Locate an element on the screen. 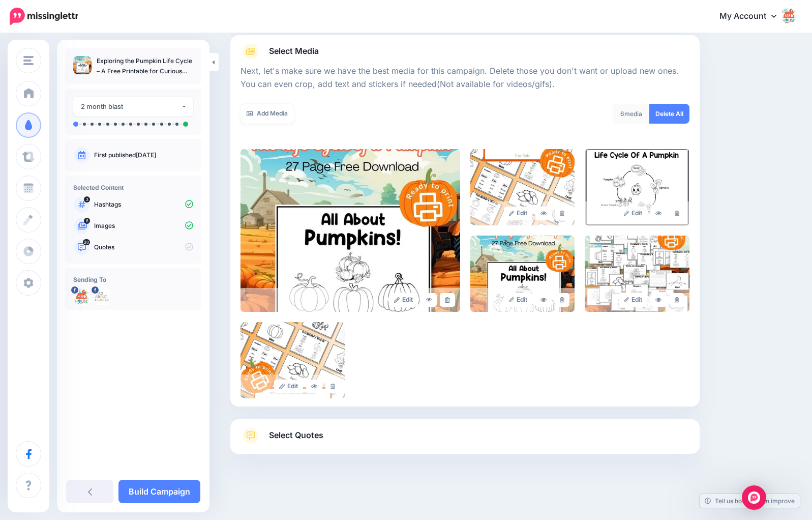  h4: Sending To is located at coordinates (133, 279).